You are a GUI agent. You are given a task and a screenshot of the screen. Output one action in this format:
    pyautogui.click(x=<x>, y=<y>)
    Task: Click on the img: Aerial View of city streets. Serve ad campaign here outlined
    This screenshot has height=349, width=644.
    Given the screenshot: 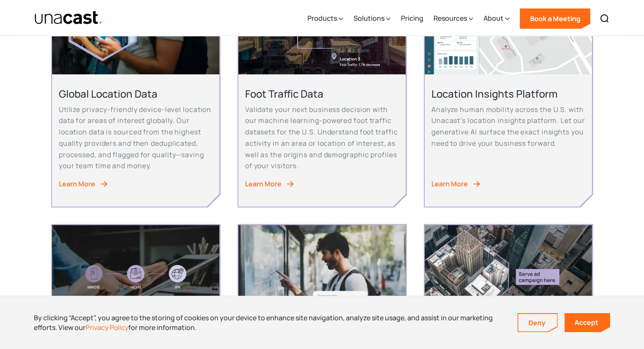 What is the action you would take?
    pyautogui.click(x=508, y=277)
    